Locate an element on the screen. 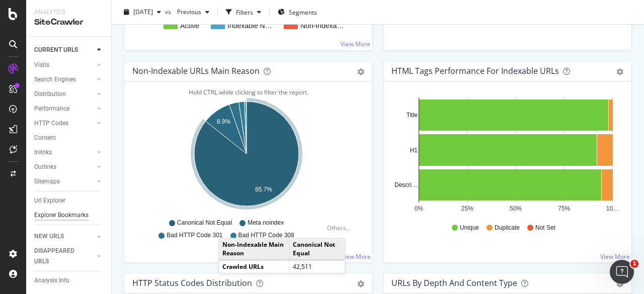 Image resolution: width=644 pixels, height=294 pixels. a: Analysis Info is located at coordinates (69, 281).